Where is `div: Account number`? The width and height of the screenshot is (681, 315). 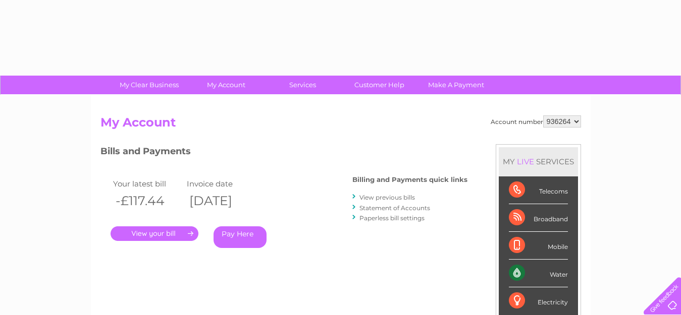
div: Account number is located at coordinates (535, 122).